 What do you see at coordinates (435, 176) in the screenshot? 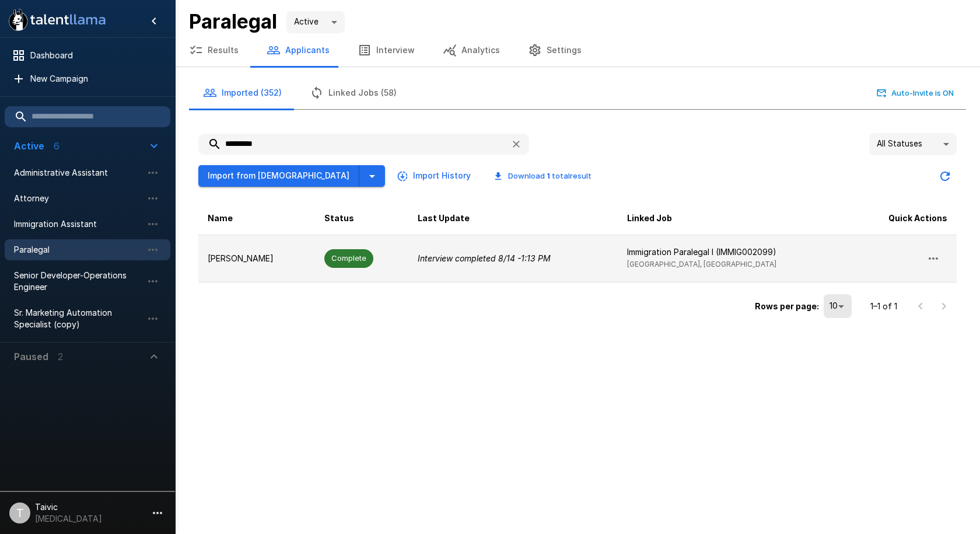
I see `button: Import History` at bounding box center [435, 176].